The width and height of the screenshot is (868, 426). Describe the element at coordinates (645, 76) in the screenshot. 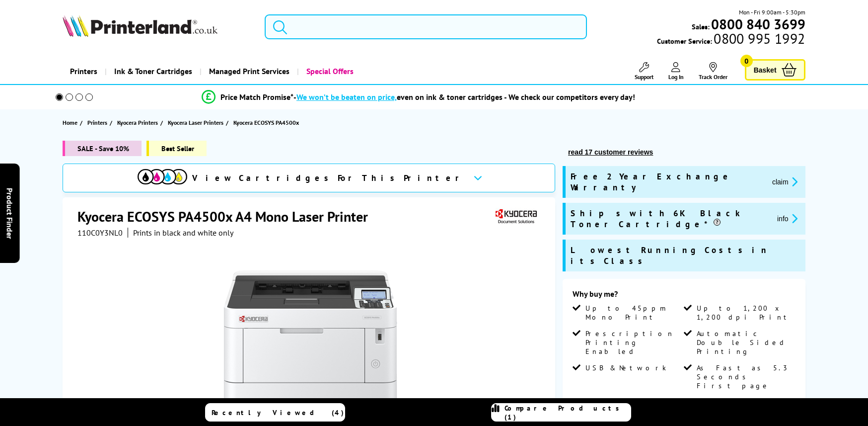

I see `span: Support` at that location.